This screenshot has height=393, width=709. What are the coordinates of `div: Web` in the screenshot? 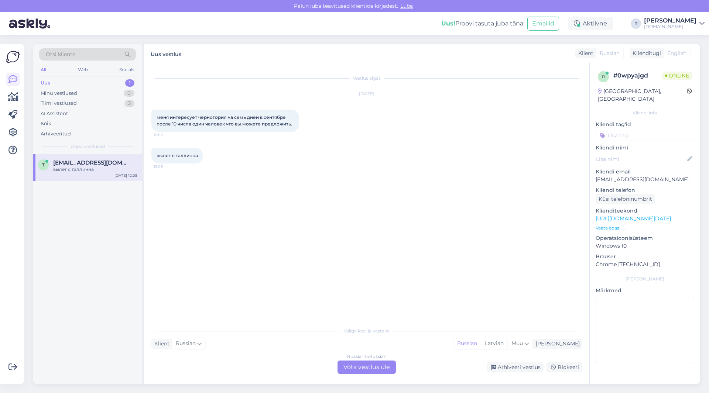 It's located at (83, 70).